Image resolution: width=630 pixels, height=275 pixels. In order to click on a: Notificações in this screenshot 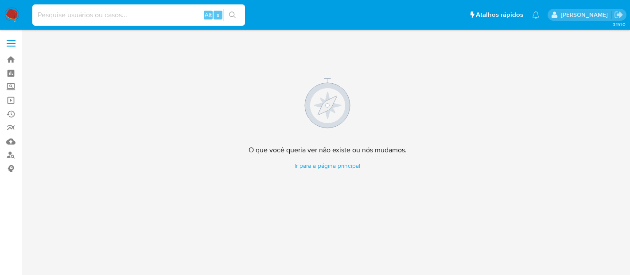, I will do `click(536, 15)`.